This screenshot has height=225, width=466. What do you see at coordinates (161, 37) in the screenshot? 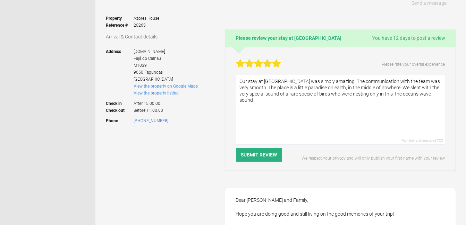
I see `h3: Arrival & Contact details` at bounding box center [161, 37].